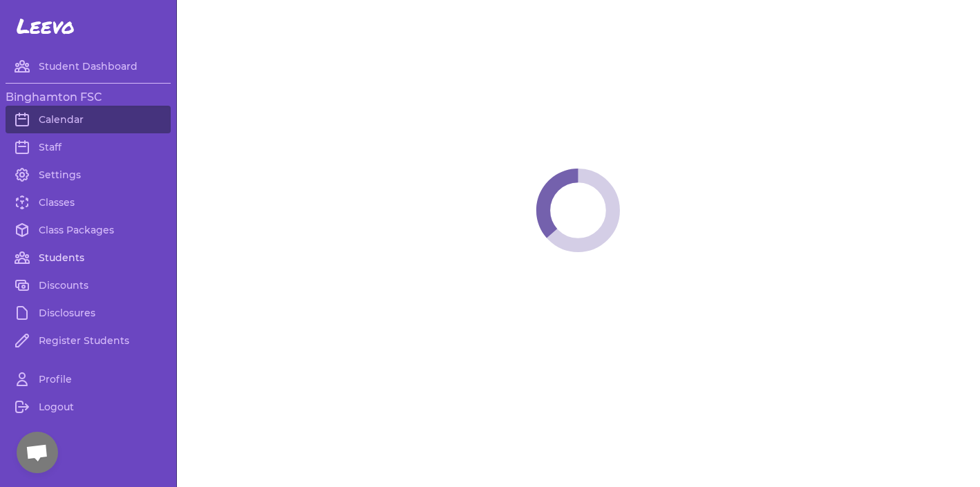 This screenshot has height=487, width=980. Describe the element at coordinates (87, 98) in the screenshot. I see `h3: Binghamton FSC` at that location.